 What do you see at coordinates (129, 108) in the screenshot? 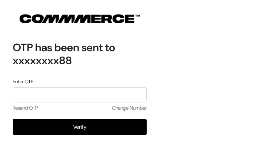
I see `a: Change Number` at bounding box center [129, 108].